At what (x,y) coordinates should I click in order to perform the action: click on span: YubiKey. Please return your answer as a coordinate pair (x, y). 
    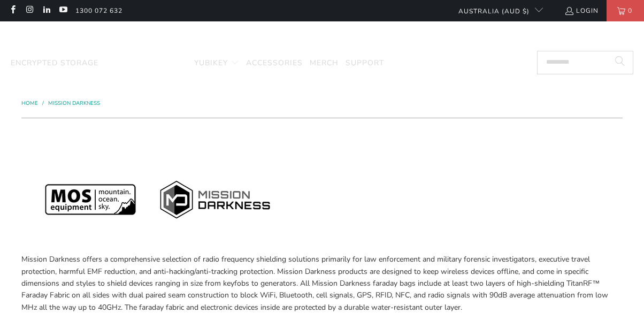
    Looking at the image, I should click on (211, 63).